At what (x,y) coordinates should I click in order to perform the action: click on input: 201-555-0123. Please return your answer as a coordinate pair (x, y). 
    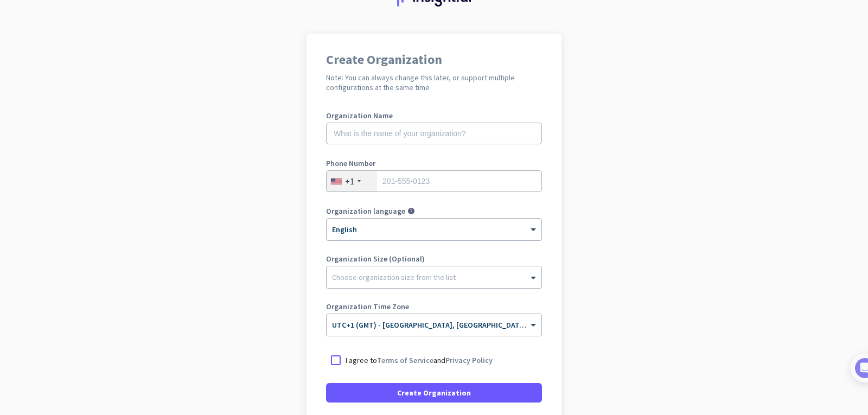
    Looking at the image, I should click on (434, 181).